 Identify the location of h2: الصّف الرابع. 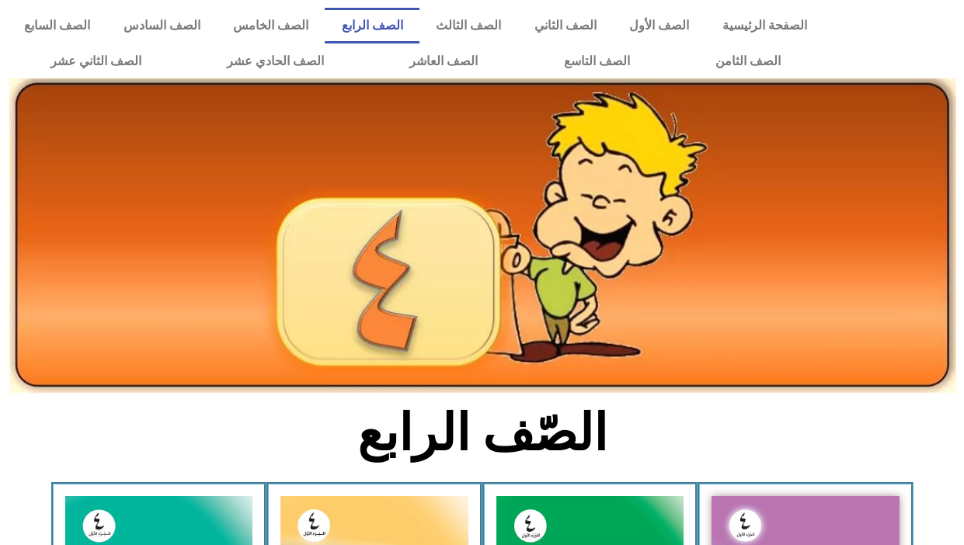
(481, 433).